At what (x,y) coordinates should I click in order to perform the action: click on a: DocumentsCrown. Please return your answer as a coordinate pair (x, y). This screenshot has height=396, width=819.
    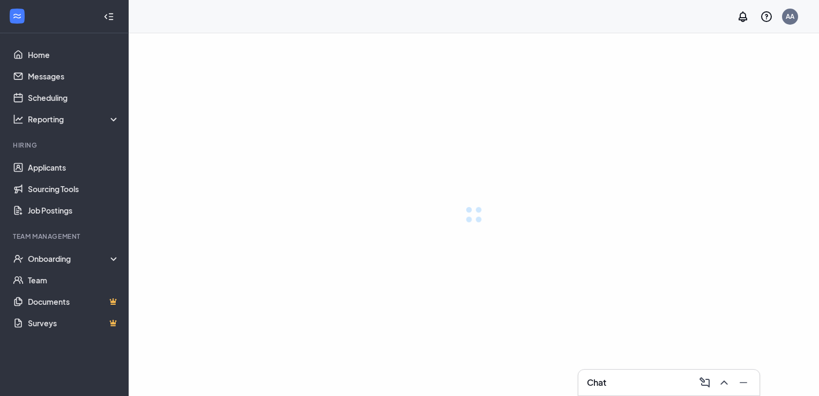
    Looking at the image, I should click on (73, 301).